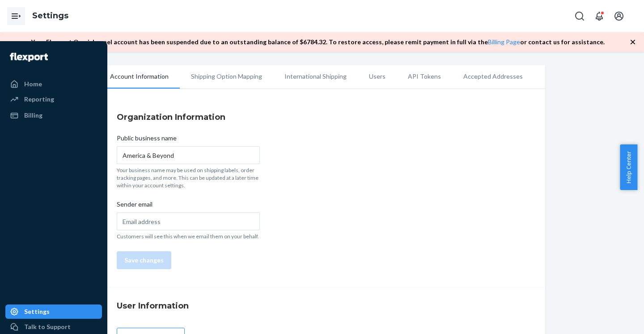  I want to click on button: Help Center, so click(628, 167).